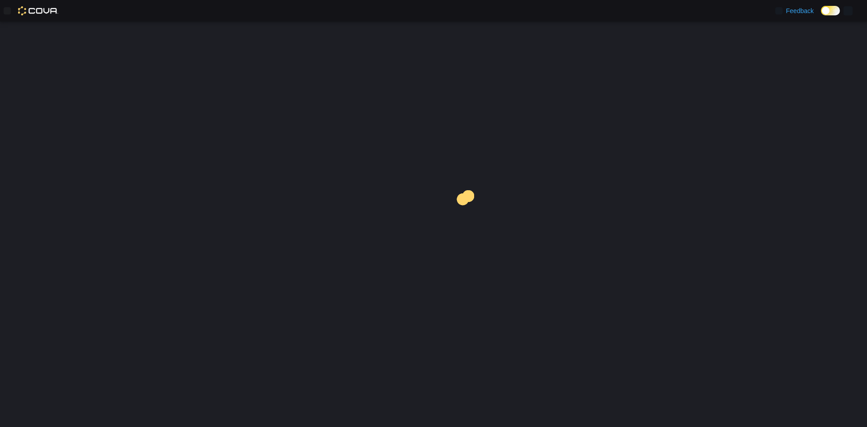 The image size is (867, 427). What do you see at coordinates (831, 10) in the screenshot?
I see `input: Dark Mode` at bounding box center [831, 10].